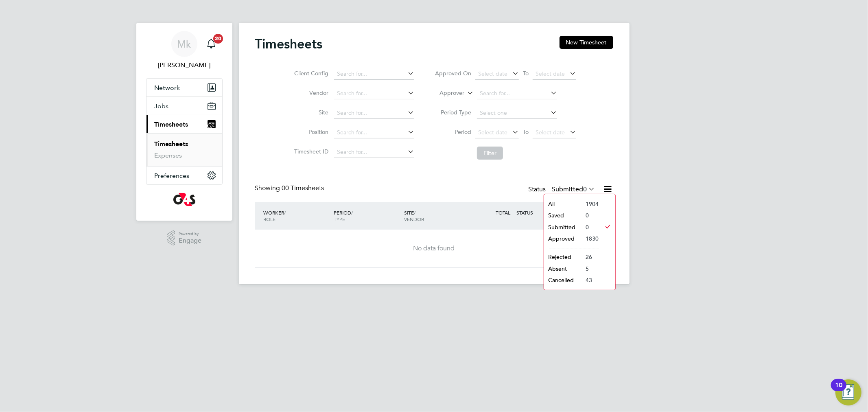 The width and height of the screenshot is (868, 412). Describe the element at coordinates (563, 280) in the screenshot. I see `li: Cancelled` at that location.